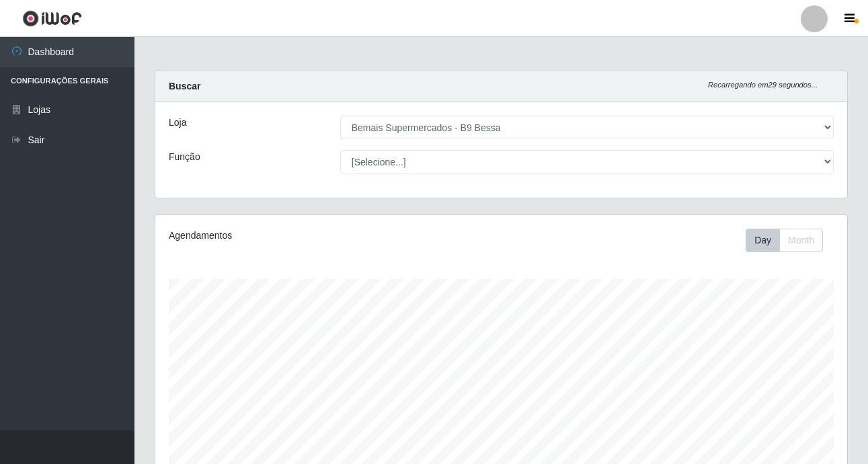 This screenshot has width=868, height=464. Describe the element at coordinates (763, 85) in the screenshot. I see `i: Recarregando em 29 segundos...` at that location.